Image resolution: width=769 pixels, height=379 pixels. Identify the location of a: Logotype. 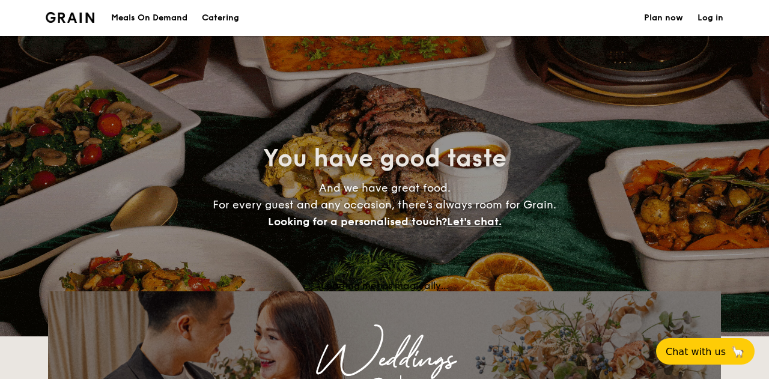
(70, 17).